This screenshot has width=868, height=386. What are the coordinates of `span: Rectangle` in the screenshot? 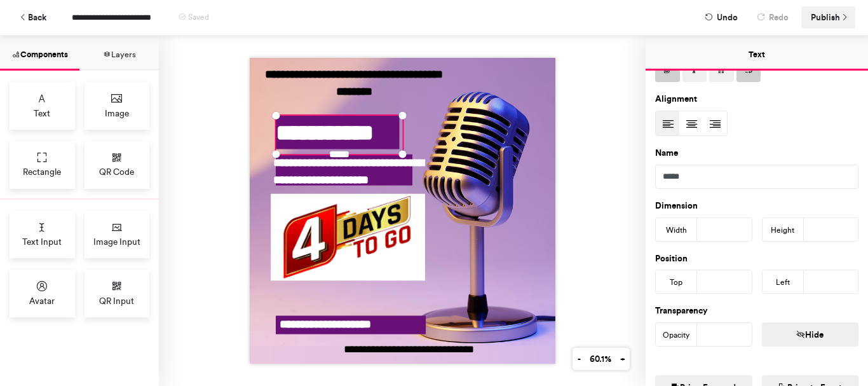 It's located at (42, 172).